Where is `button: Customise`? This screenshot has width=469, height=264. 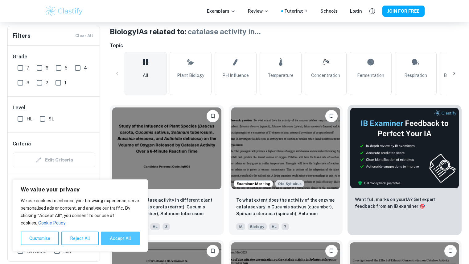 button: Customise is located at coordinates (40, 238).